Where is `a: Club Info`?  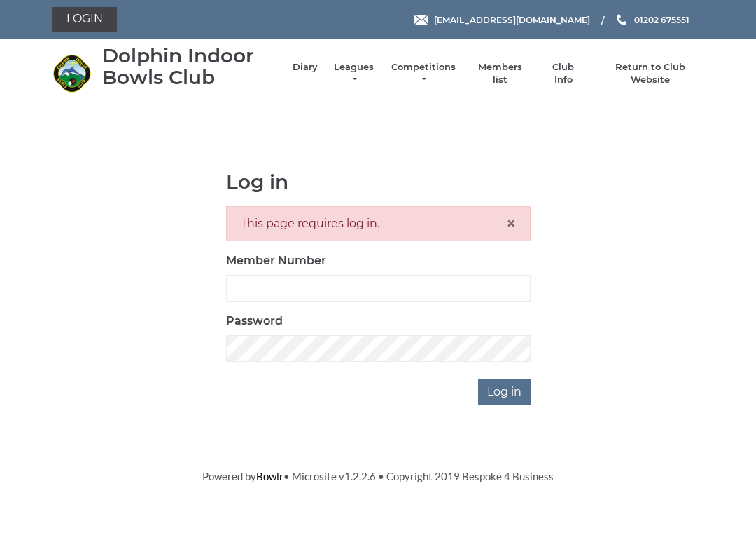 a: Club Info is located at coordinates (563, 73).